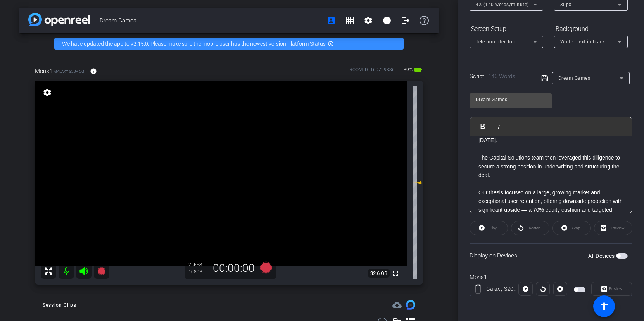 Image resolution: width=644 pixels, height=321 pixels. I want to click on button: Italic (⌘I), so click(499, 126).